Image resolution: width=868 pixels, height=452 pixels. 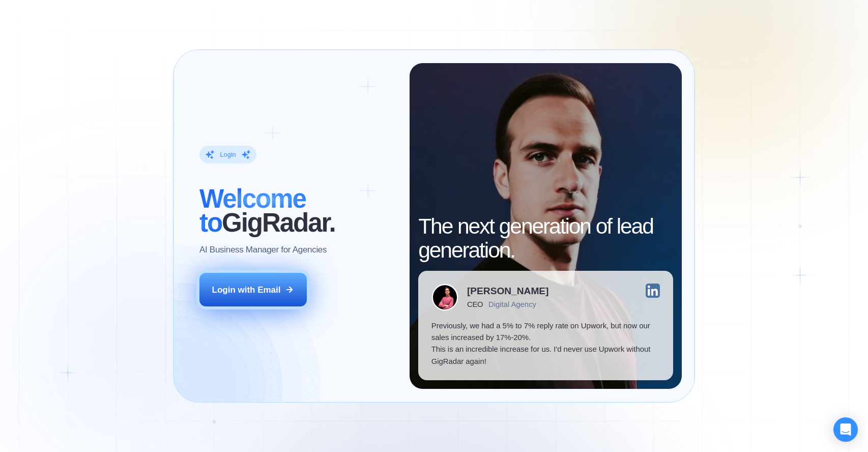 What do you see at coordinates (298, 212) in the screenshot?
I see `h2: ‍ GigRadar.` at bounding box center [298, 212].